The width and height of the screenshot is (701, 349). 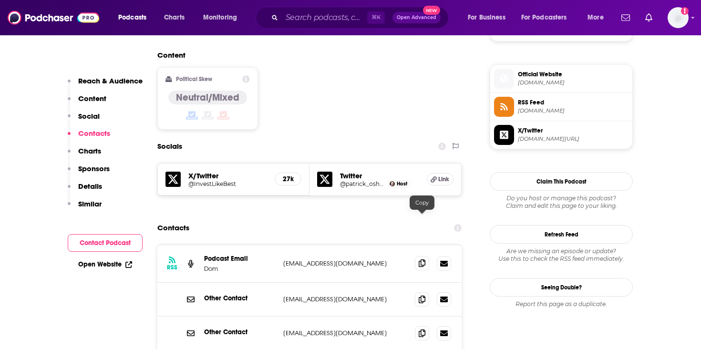 What do you see at coordinates (363, 184) in the screenshot?
I see `h5: @patrick_oshag` at bounding box center [363, 184].